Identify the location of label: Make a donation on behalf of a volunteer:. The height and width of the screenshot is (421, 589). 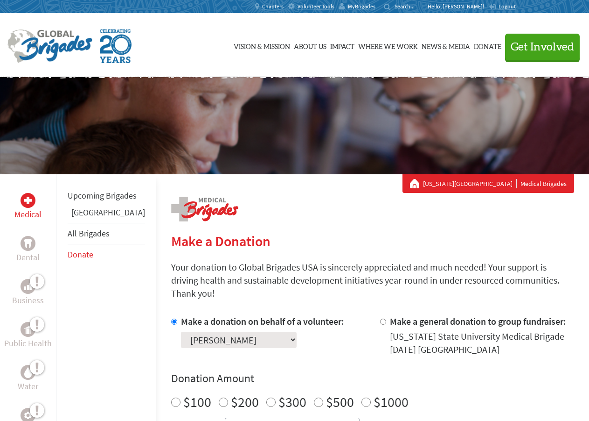
(263, 321).